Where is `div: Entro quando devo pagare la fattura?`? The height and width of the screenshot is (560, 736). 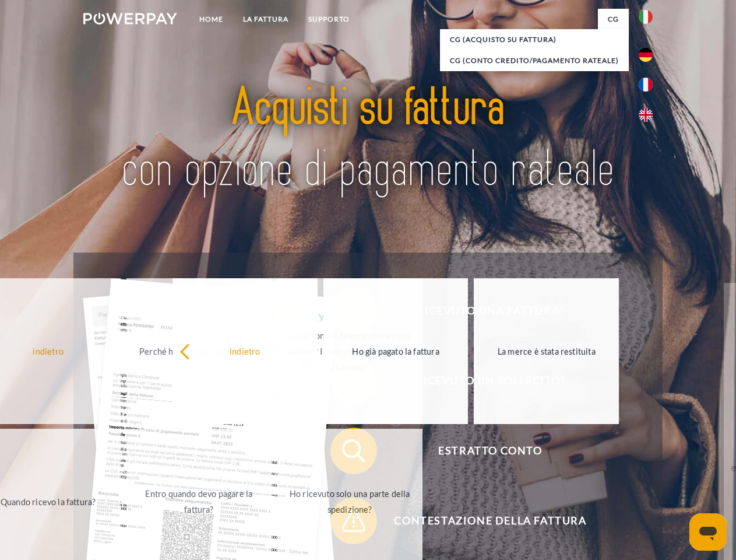
div: Entro quando devo pagare la fattura? is located at coordinates (199, 501).